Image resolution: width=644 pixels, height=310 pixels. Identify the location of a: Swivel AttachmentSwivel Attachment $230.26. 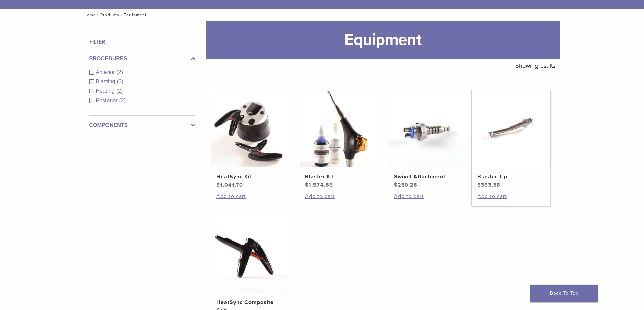
(427, 140).